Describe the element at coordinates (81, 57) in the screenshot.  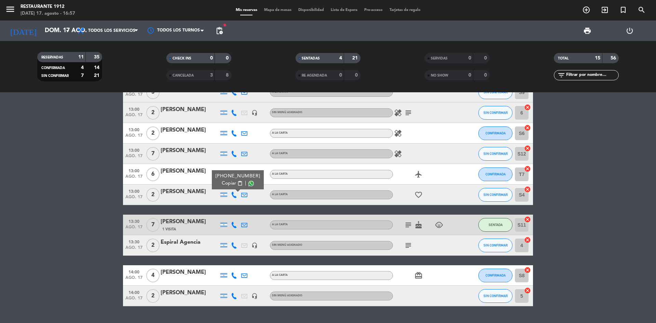
I see `strong: 11` at that location.